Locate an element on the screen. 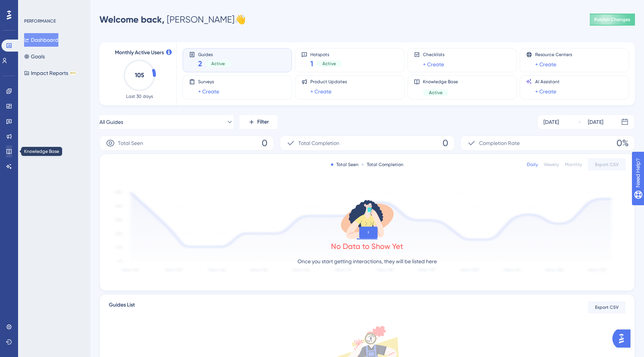  div: BETA is located at coordinates (73, 73).